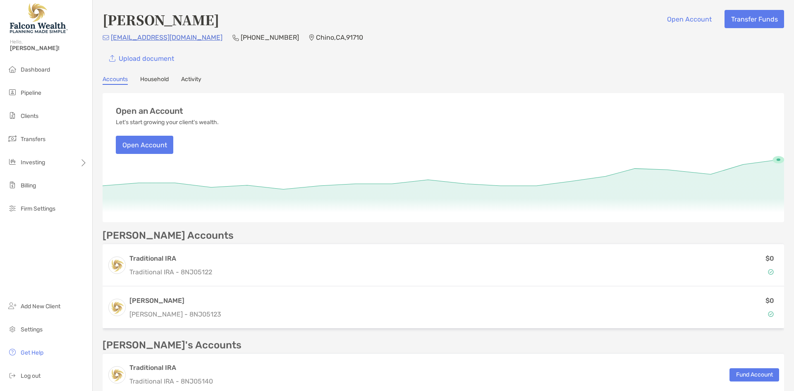  Describe the element at coordinates (12, 352) in the screenshot. I see `img: get-help icon` at that location.